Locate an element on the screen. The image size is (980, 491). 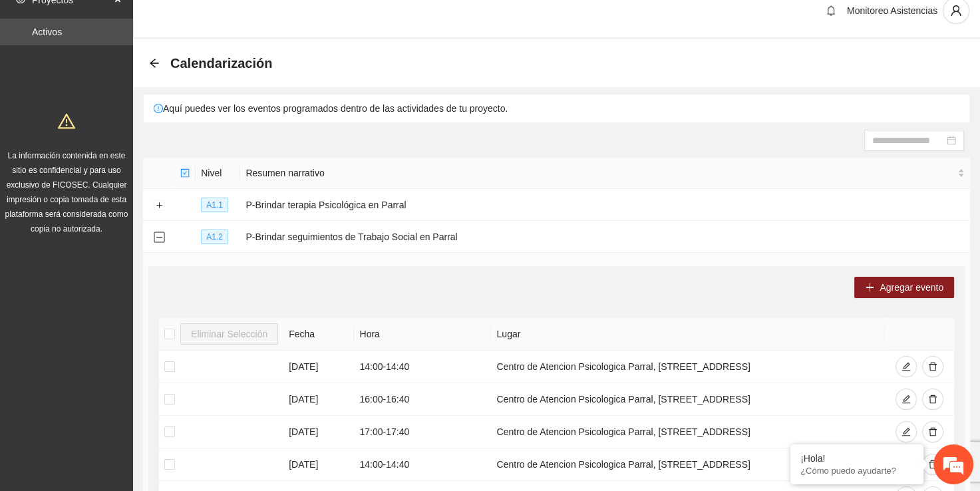
td: 17:00 - 17:40 is located at coordinates (423, 431).